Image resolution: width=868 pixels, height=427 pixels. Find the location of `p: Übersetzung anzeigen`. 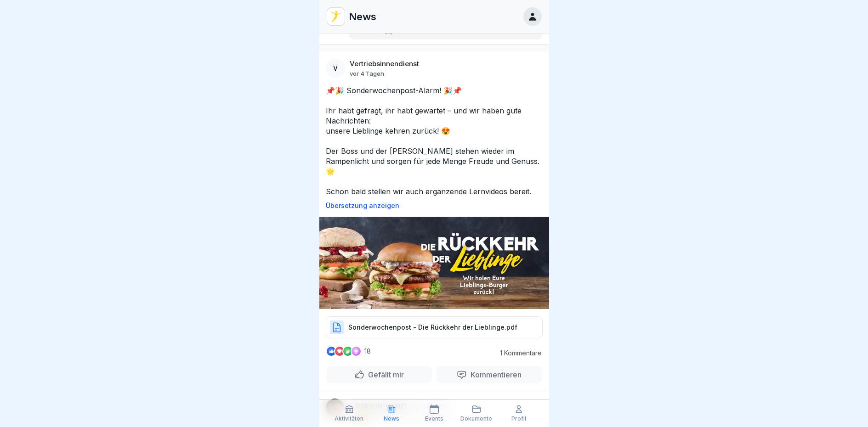

p: Übersetzung anzeigen is located at coordinates (434, 205).